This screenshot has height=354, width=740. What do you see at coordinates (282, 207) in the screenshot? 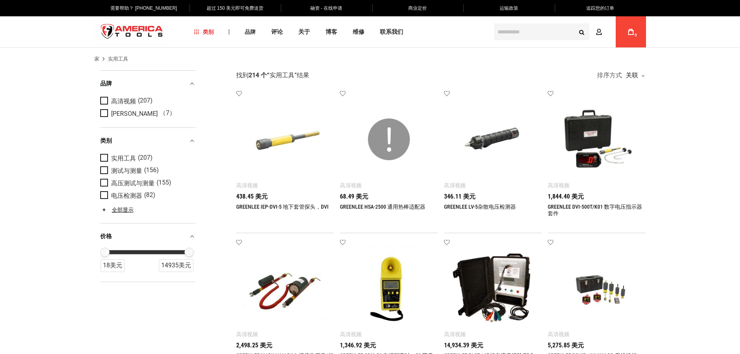
I see `font: GREENLEE IEP-DVI-5 地下套管探头，DVI` at bounding box center [282, 207].